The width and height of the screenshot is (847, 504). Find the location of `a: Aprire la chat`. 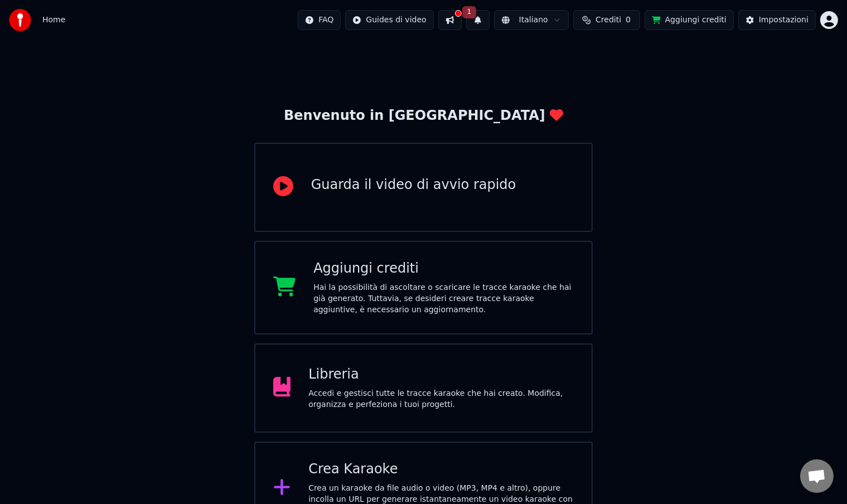

a: Aprire la chat is located at coordinates (818, 476).